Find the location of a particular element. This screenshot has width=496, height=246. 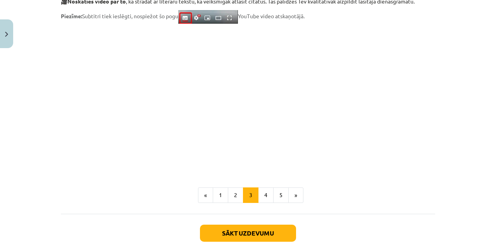

button: 2 is located at coordinates (236, 195).